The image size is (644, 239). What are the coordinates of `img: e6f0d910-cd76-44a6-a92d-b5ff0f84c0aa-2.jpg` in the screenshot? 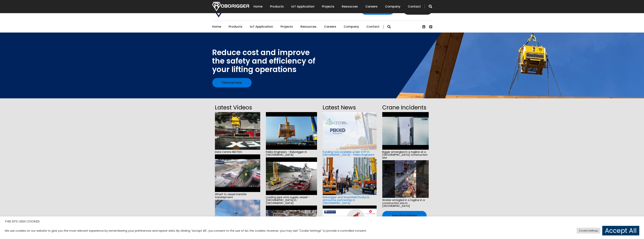 It's located at (237, 219).